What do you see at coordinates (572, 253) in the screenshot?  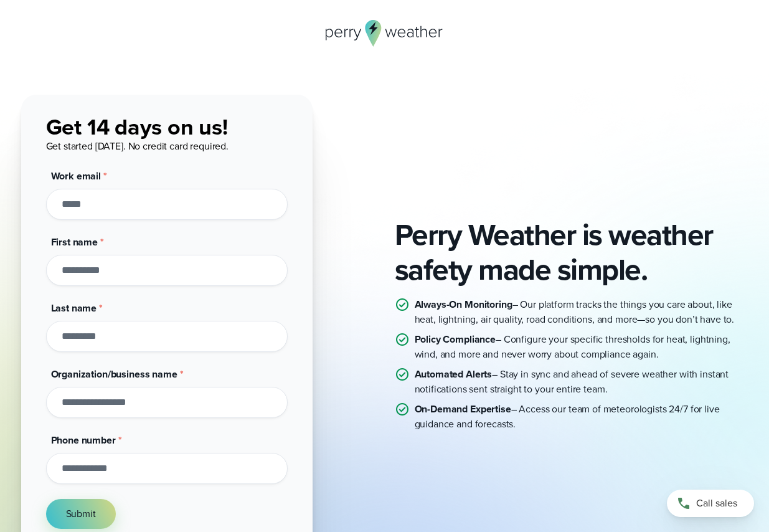 I see `h2: Perry Weather is weather safety made simple.` at bounding box center [572, 253].